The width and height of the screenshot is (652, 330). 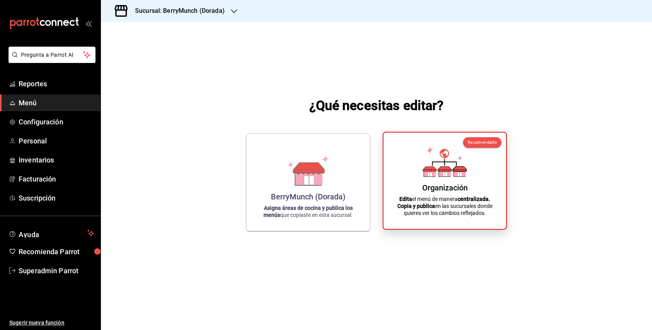 What do you see at coordinates (56, 270) in the screenshot?
I see `span: Superadmin Parrot` at bounding box center [56, 270].